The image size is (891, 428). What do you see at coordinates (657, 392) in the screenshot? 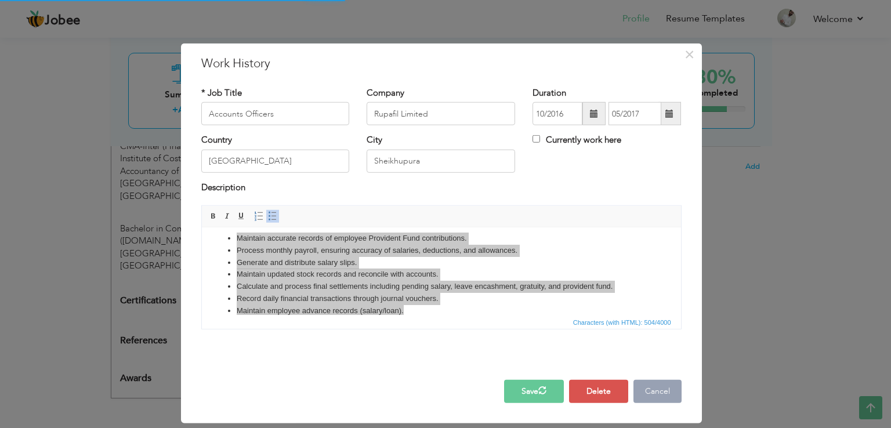
I see `button: Cancel` at bounding box center [657, 392].